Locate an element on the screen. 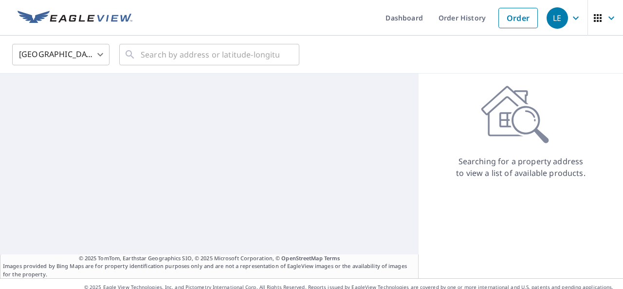 Image resolution: width=623 pixels, height=289 pixels. a: Order is located at coordinates (518, 18).